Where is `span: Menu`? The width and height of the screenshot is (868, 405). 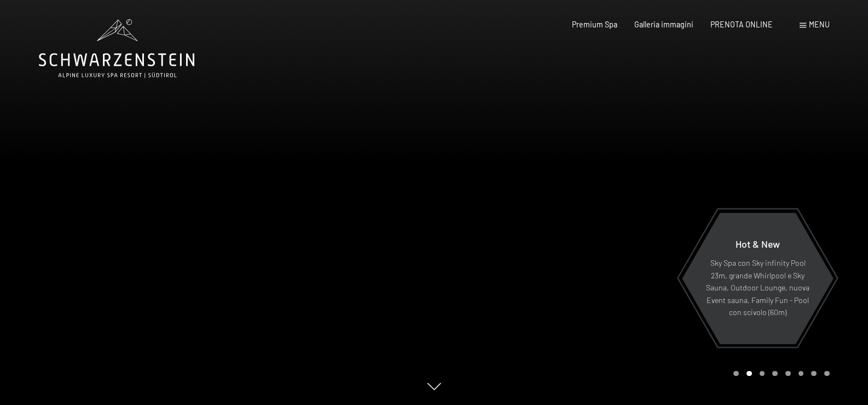 span: Menu is located at coordinates (820, 24).